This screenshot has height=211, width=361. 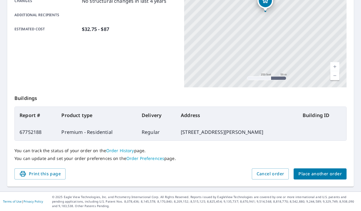 I want to click on a: Terms of Use, so click(x=12, y=202).